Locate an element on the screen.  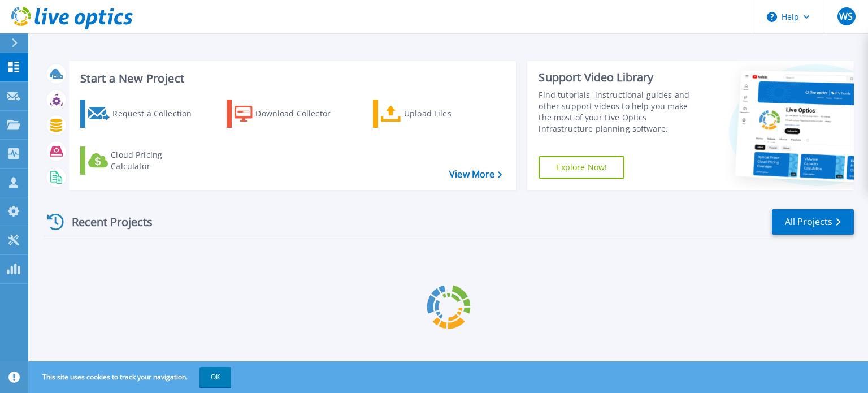
a: Upload Files is located at coordinates (435, 114).